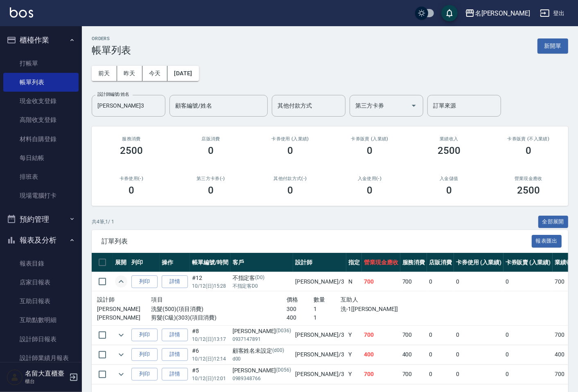 The height and width of the screenshot is (392, 578). What do you see at coordinates (370, 178) in the screenshot?
I see `h2: 入金使用(-)` at bounding box center [370, 178].